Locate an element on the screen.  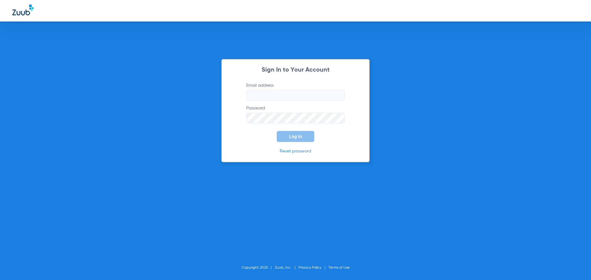
label: Password is located at coordinates (296, 114).